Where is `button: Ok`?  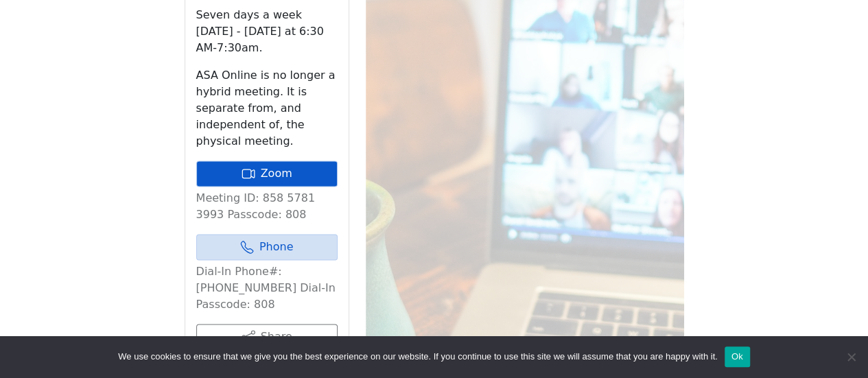 button: Ok is located at coordinates (737, 356).